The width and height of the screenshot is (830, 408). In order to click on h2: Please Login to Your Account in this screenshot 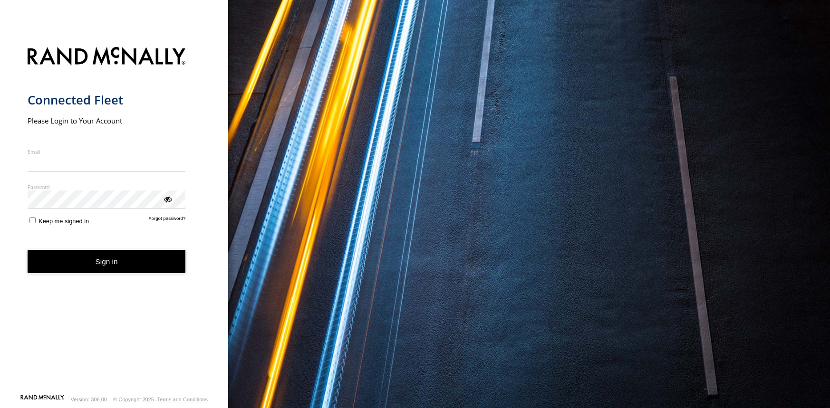, I will do `click(106, 121)`.